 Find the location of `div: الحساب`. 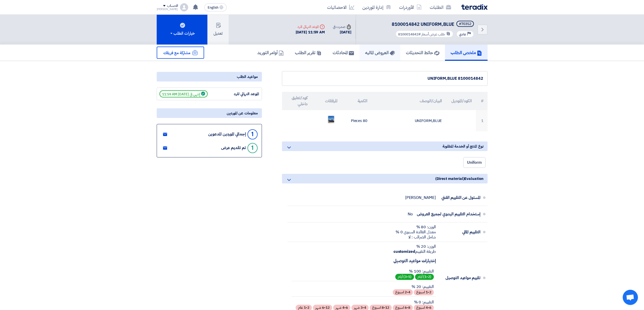

div: الحساب is located at coordinates (173, 6).